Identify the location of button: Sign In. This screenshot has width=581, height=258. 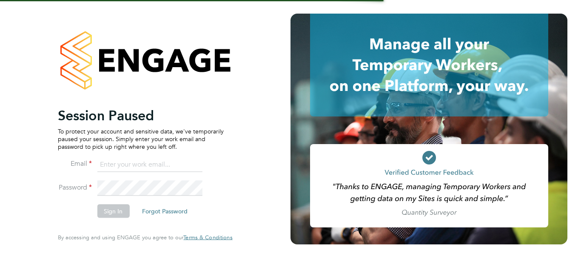
(113, 212).